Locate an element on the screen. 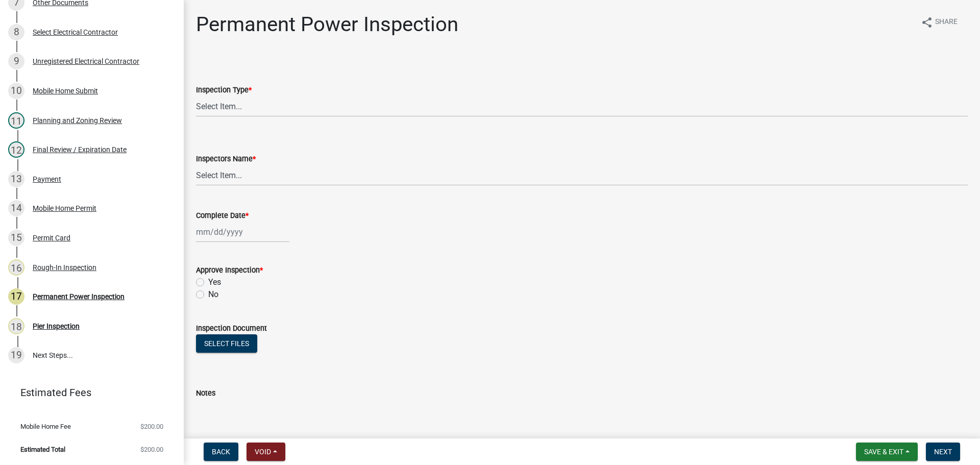 This screenshot has height=465, width=980. button: Back is located at coordinates (221, 452).